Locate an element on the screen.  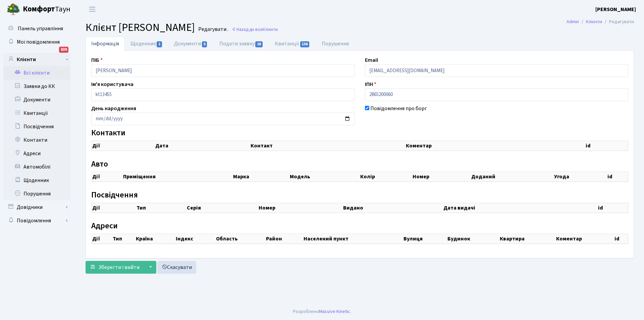
button: Переключити навігацію is located at coordinates (92, 9).